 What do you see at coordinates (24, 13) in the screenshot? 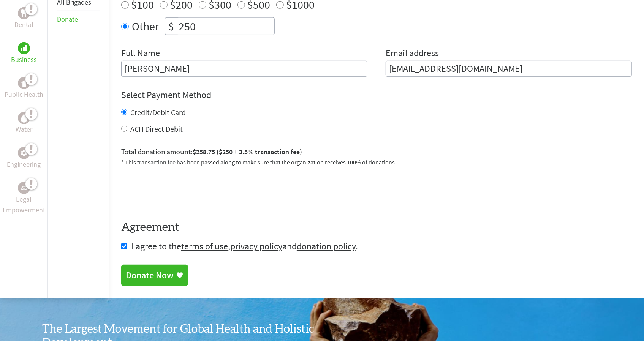
I see `div: Dental` at bounding box center [24, 13].